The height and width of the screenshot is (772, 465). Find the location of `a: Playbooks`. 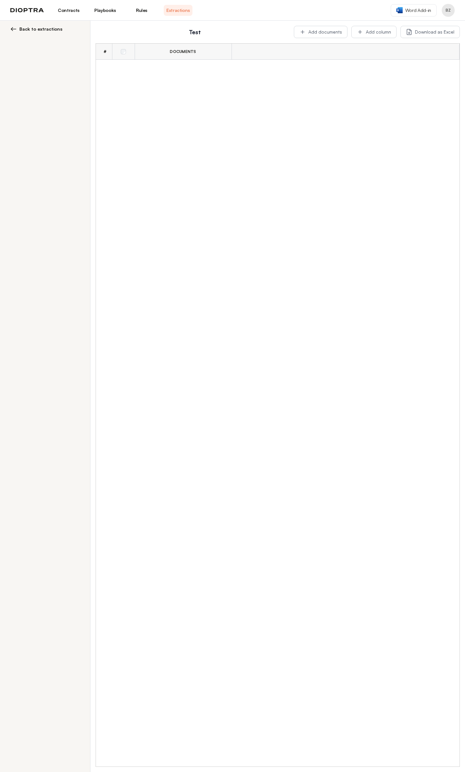

a: Playbooks is located at coordinates (105, 10).